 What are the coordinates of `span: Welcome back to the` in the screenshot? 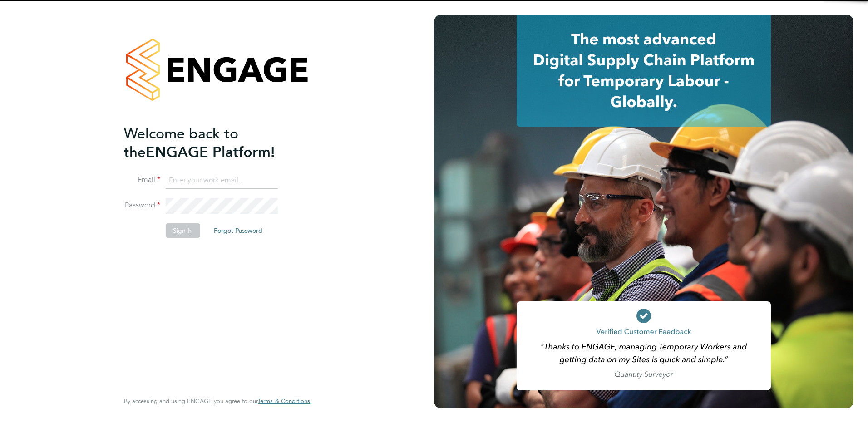 It's located at (181, 143).